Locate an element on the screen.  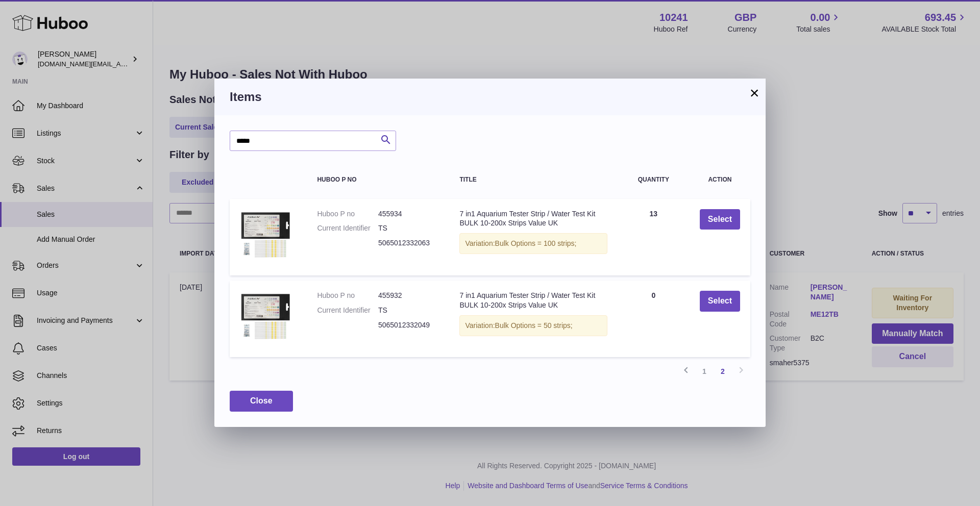
th: Quantity is located at coordinates (653, 180).